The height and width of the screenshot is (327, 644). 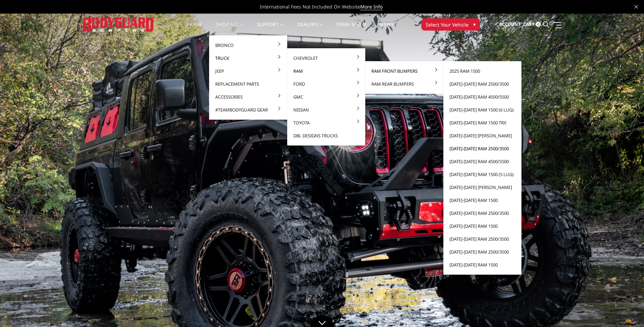 I want to click on a: Click to Down, so click(x=322, y=321).